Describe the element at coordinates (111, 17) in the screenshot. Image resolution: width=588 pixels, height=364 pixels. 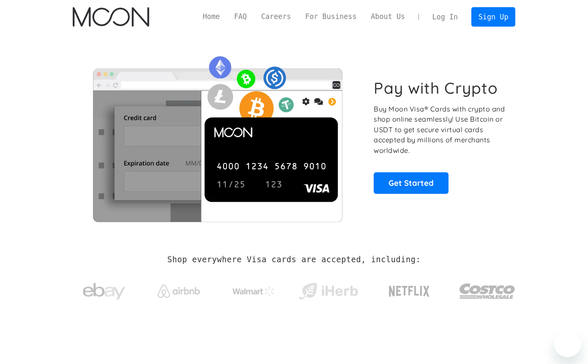
I see `img: Moon Logo` at that location.